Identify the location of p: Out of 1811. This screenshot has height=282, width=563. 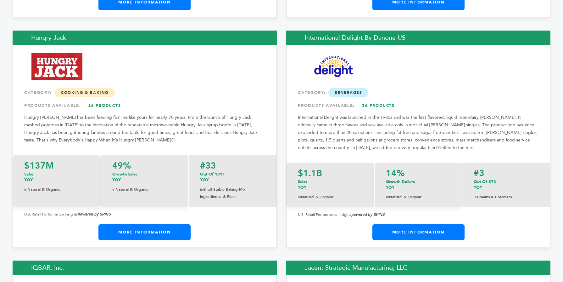
(233, 177).